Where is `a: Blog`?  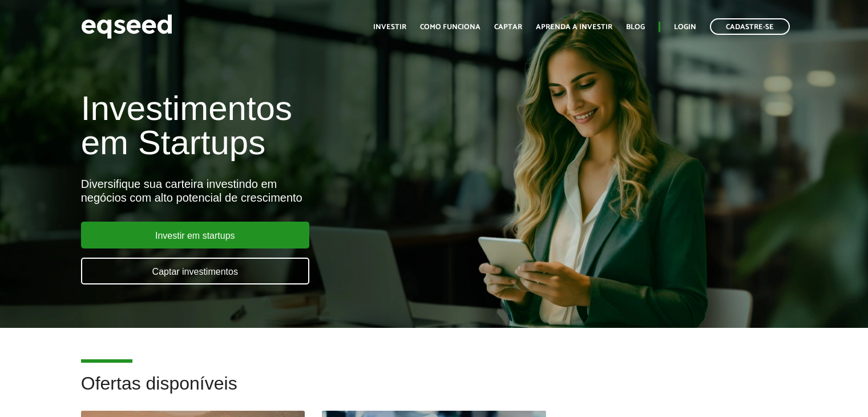 a: Blog is located at coordinates (635, 27).